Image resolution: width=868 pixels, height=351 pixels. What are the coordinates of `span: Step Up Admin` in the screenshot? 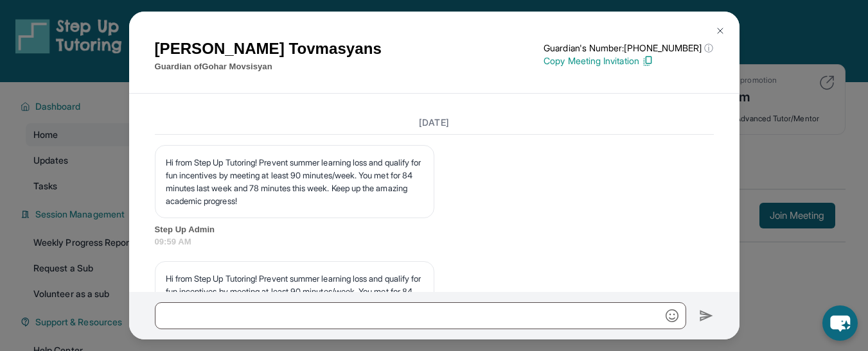 It's located at (434, 230).